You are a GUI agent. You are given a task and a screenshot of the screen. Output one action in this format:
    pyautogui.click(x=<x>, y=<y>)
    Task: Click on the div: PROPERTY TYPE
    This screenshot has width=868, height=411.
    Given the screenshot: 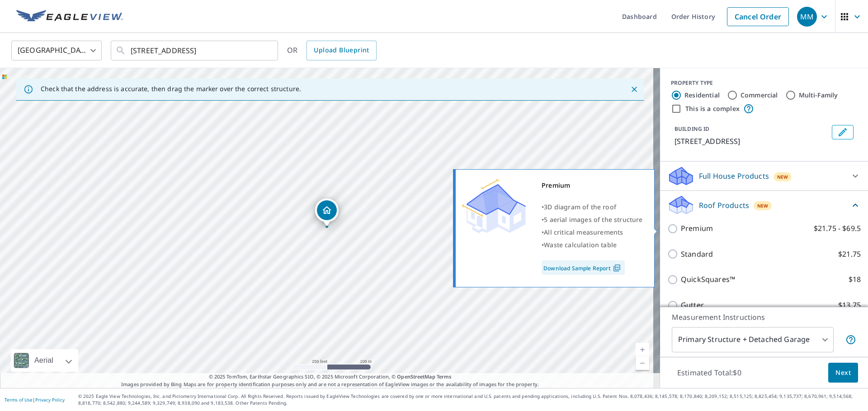 What is the action you would take?
    pyautogui.click(x=764, y=83)
    